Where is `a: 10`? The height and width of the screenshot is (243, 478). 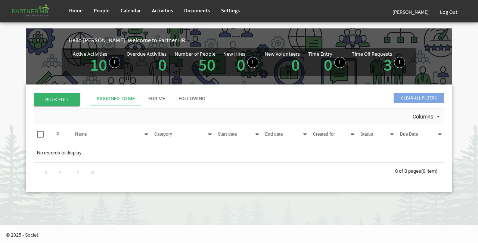 a: 10 is located at coordinates (99, 65).